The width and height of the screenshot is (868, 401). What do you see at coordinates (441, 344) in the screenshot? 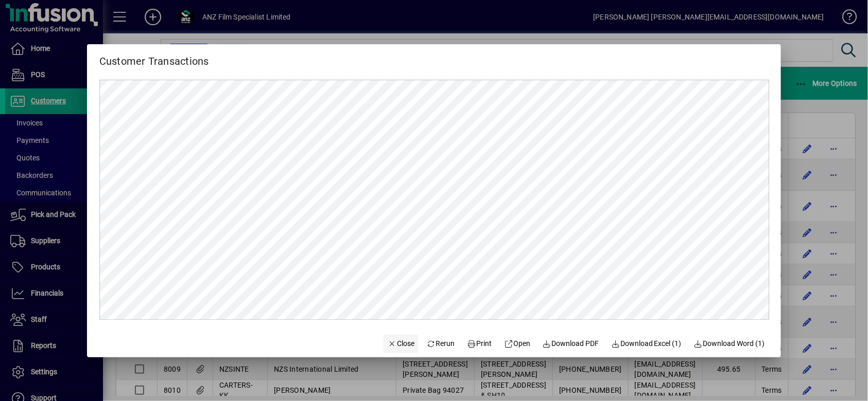
I see `span: Rerun` at bounding box center [441, 344].